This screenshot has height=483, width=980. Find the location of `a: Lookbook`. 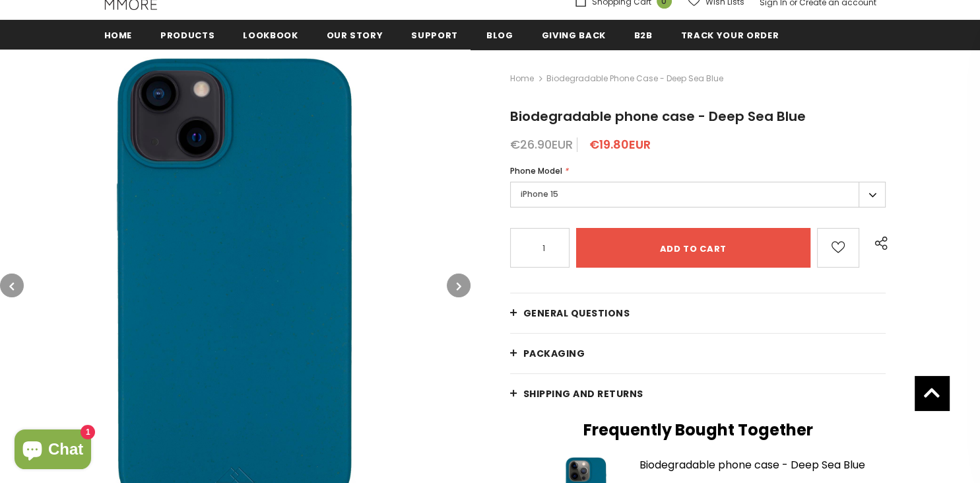

a: Lookbook is located at coordinates (270, 35).